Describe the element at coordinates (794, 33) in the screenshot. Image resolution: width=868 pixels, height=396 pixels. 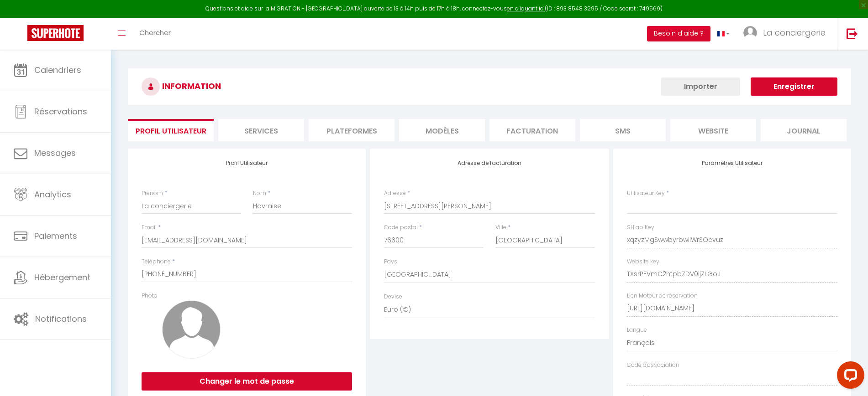
I see `span: La conciergerie` at that location.